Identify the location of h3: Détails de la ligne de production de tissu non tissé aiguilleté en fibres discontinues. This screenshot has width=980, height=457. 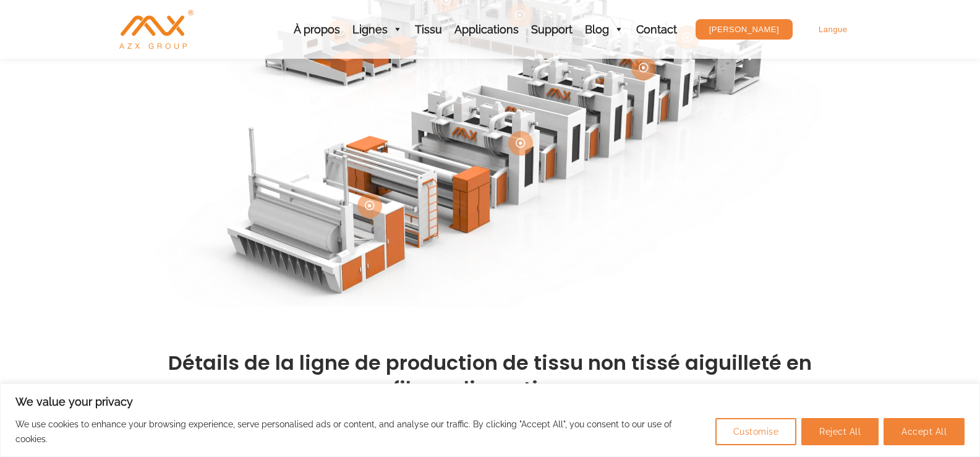
(490, 375).